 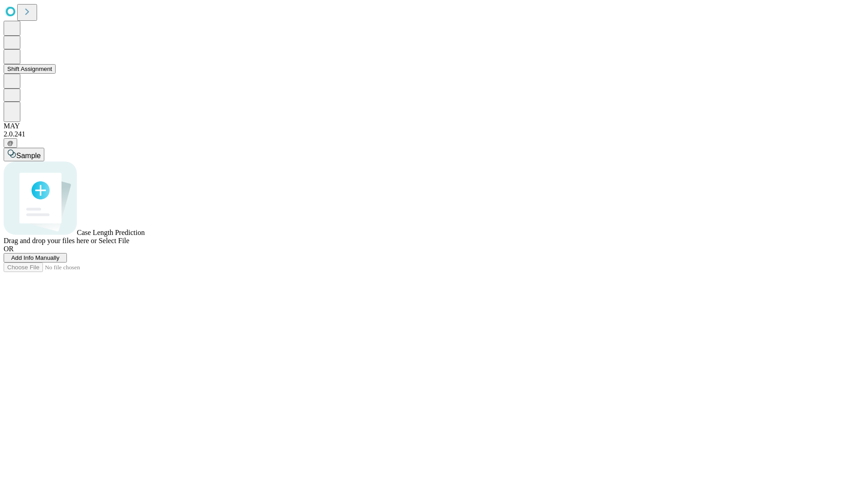 I want to click on span: Case Length Prediction, so click(x=111, y=232).